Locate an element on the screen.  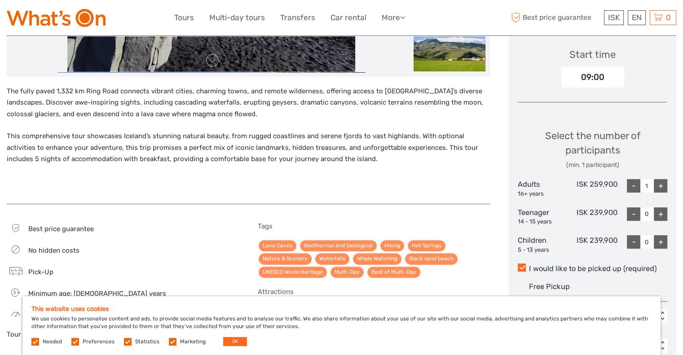
div: Select the number of participants is located at coordinates (592, 149).